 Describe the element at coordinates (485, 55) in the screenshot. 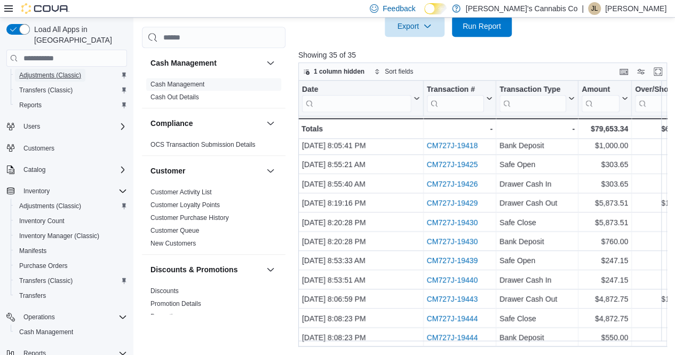

I see `p: Showing 35 of 35` at that location.